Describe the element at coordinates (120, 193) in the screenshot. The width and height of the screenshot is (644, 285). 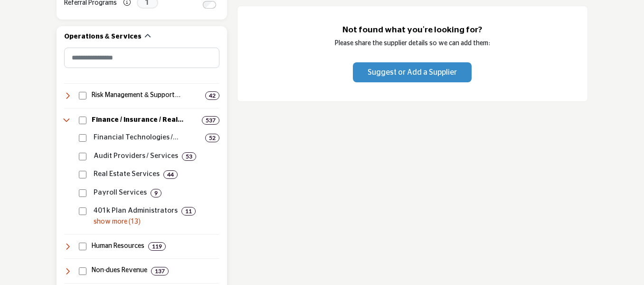
I see `p: Payroll Services: Payroll processing and management services.` at that location.